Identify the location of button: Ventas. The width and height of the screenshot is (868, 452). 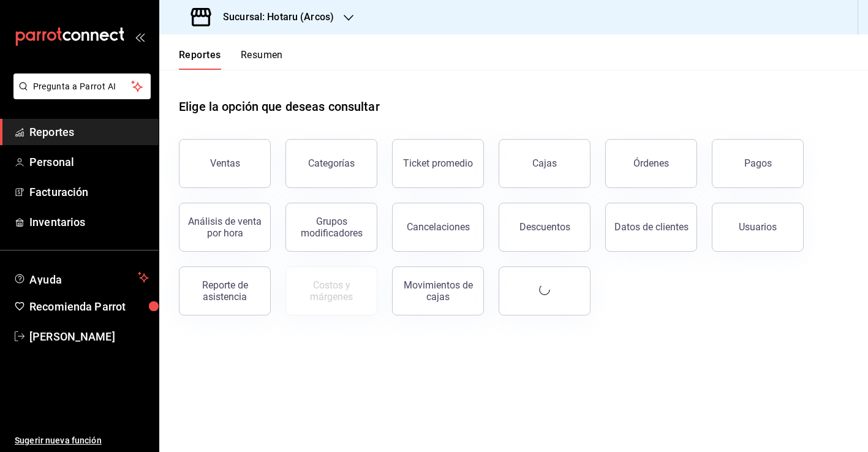
(225, 164).